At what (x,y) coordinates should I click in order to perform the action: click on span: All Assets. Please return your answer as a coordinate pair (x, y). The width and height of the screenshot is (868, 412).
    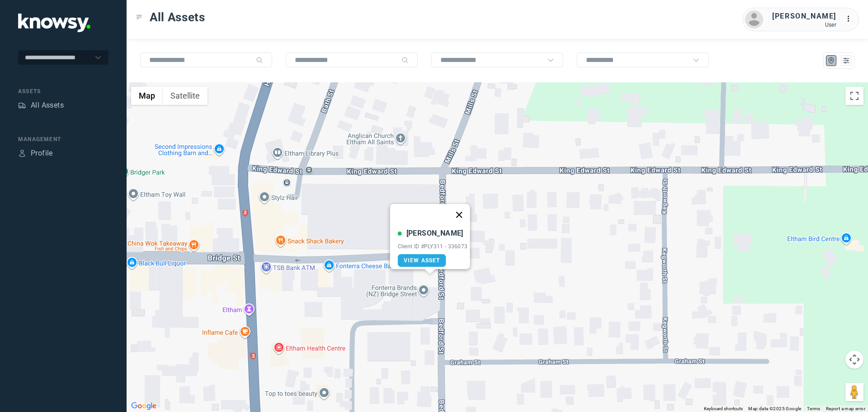
    Looking at the image, I should click on (177, 17).